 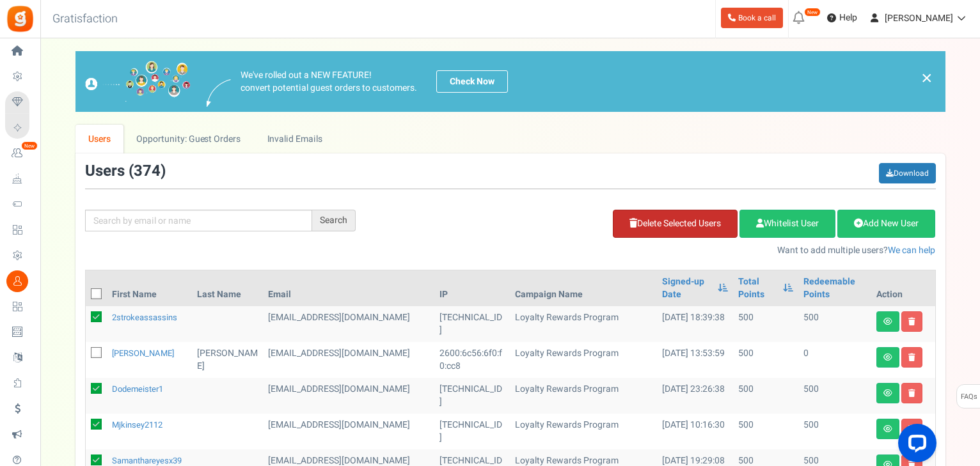 What do you see at coordinates (100, 139) in the screenshot?
I see `a: Users` at bounding box center [100, 139].